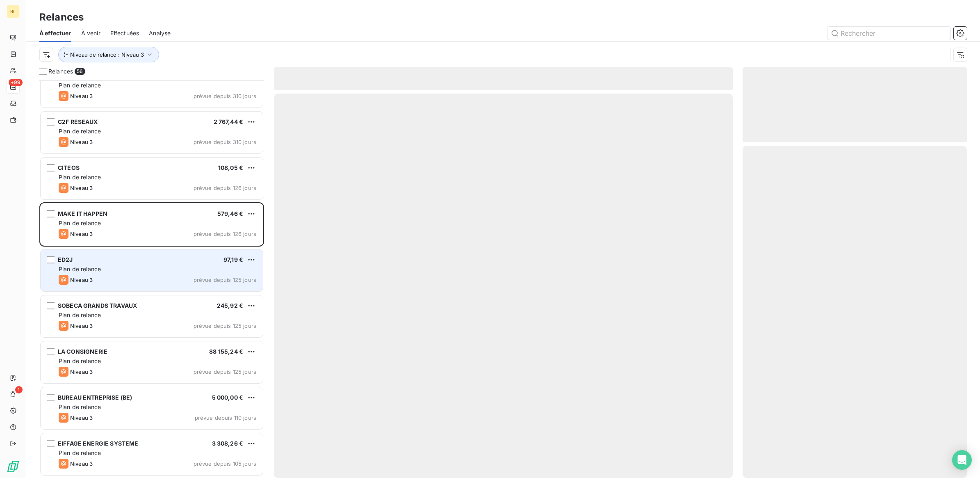 Image resolution: width=980 pixels, height=478 pixels. What do you see at coordinates (226, 351) in the screenshot?
I see `span: 88 155,24 €` at bounding box center [226, 351].